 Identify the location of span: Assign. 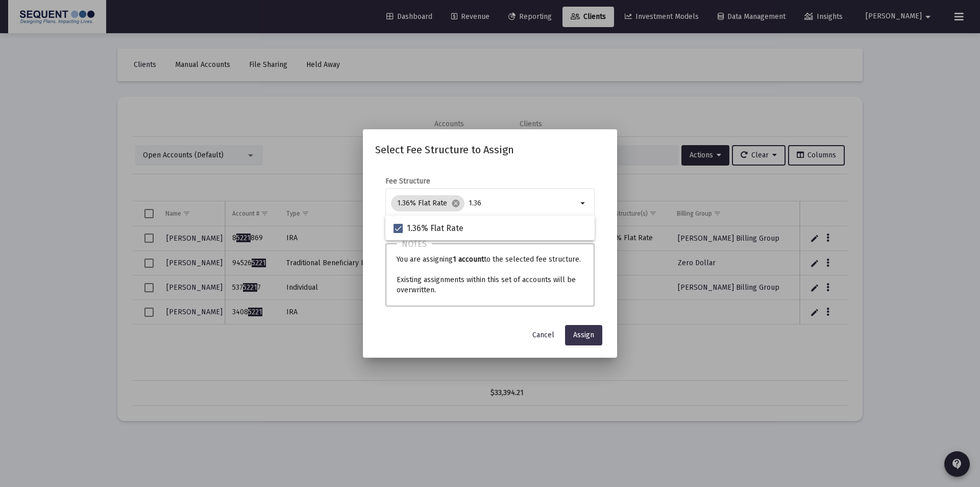
(584, 334).